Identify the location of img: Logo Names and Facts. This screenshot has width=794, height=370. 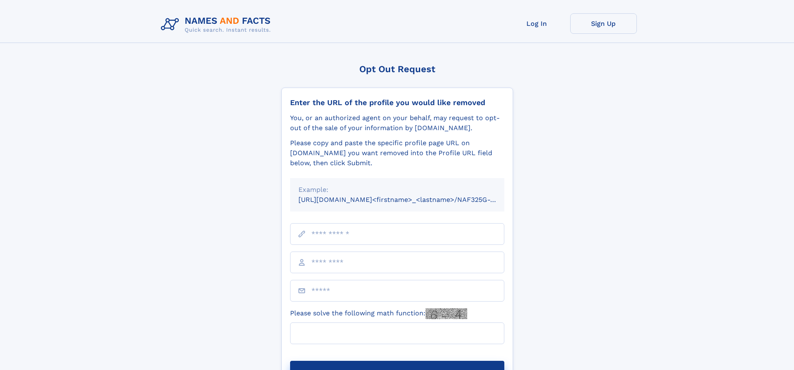
(218, 25).